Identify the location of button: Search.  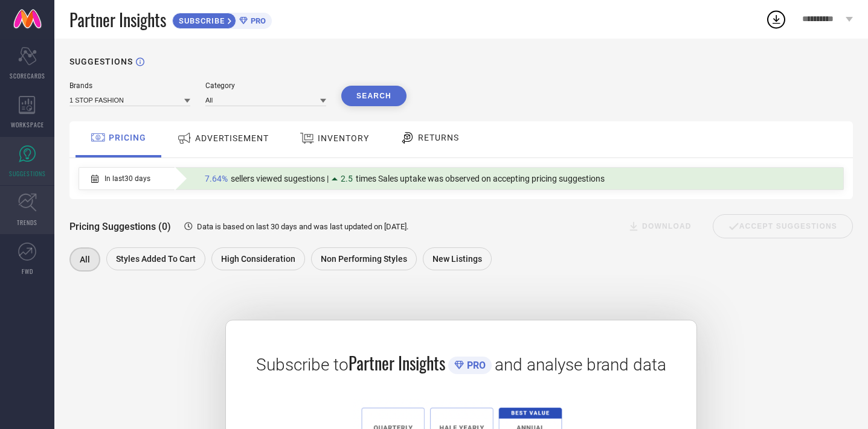
(374, 96).